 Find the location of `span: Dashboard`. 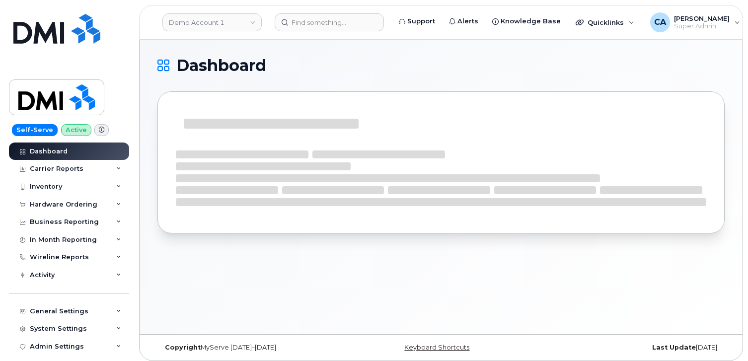

span: Dashboard is located at coordinates (221, 66).